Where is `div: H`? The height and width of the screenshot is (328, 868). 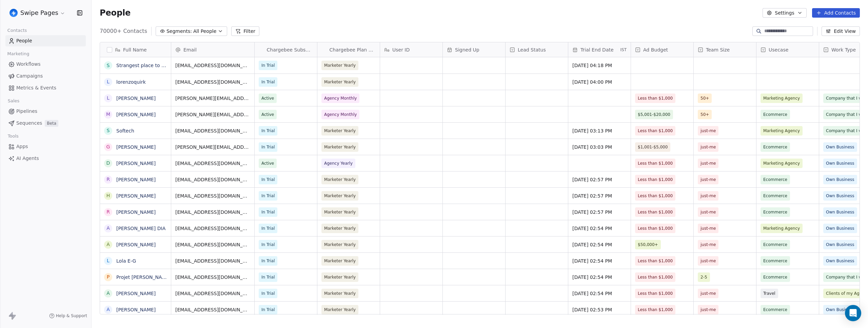 div: H is located at coordinates (108, 196).